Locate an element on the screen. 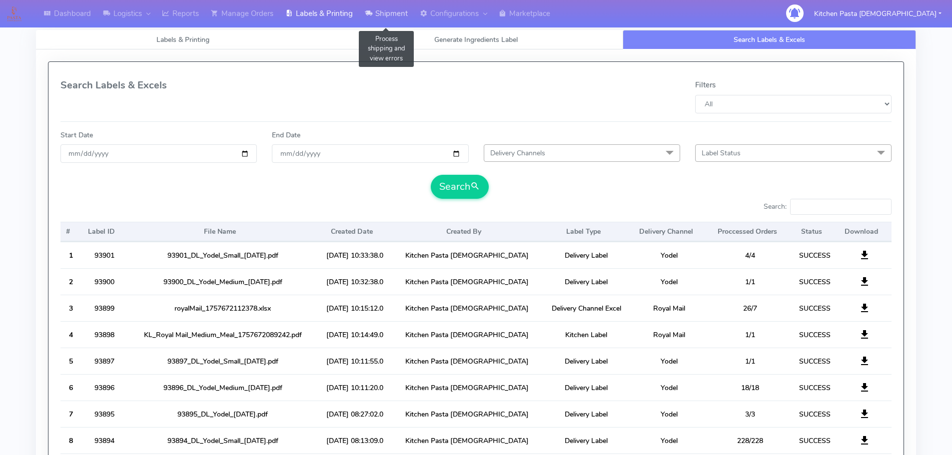 The image size is (952, 455). th: Status is located at coordinates (815, 232).